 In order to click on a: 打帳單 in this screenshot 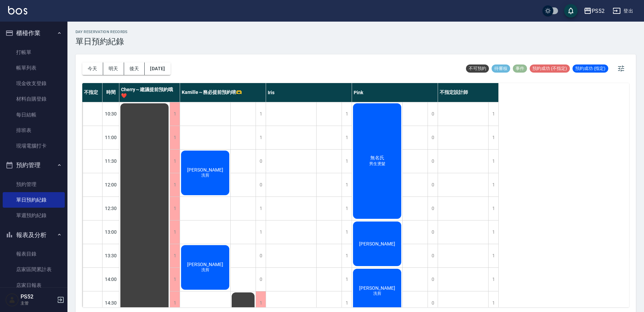, I will do `click(34, 52)`.